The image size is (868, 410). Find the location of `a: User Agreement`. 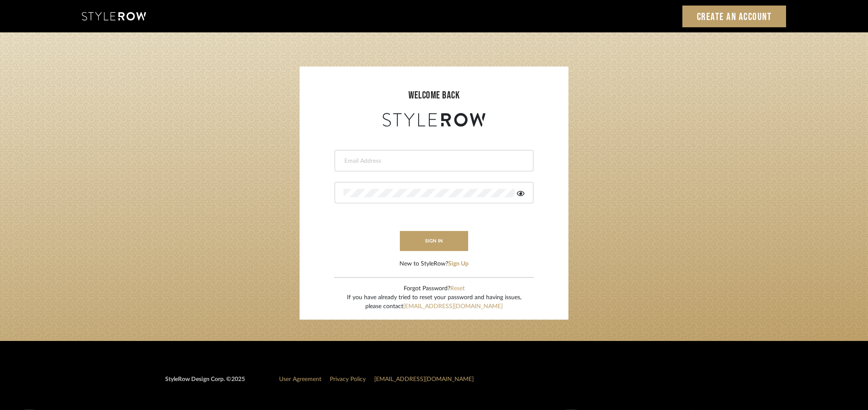

a: User Agreement is located at coordinates (300, 380).